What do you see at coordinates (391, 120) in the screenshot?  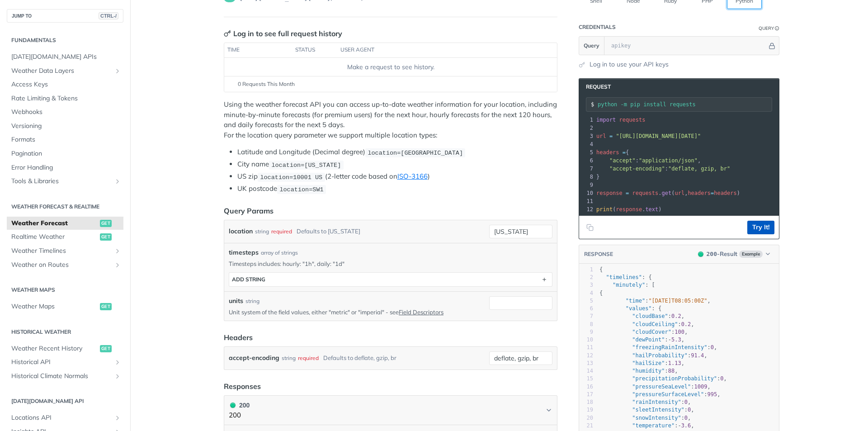 I see `p: Using the weather forecast API you can access up-to-date weather information for your location, i...` at bounding box center [391, 120].